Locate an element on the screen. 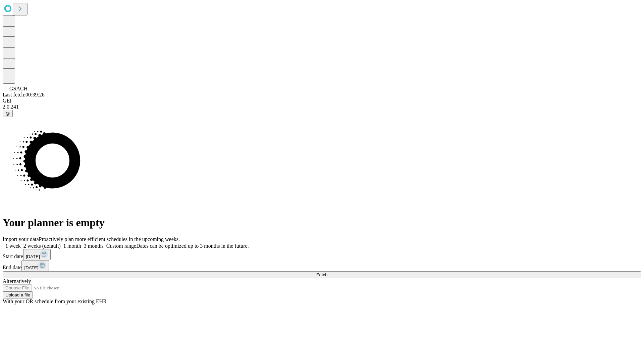  span: 2 weeks (default) is located at coordinates (42, 245).